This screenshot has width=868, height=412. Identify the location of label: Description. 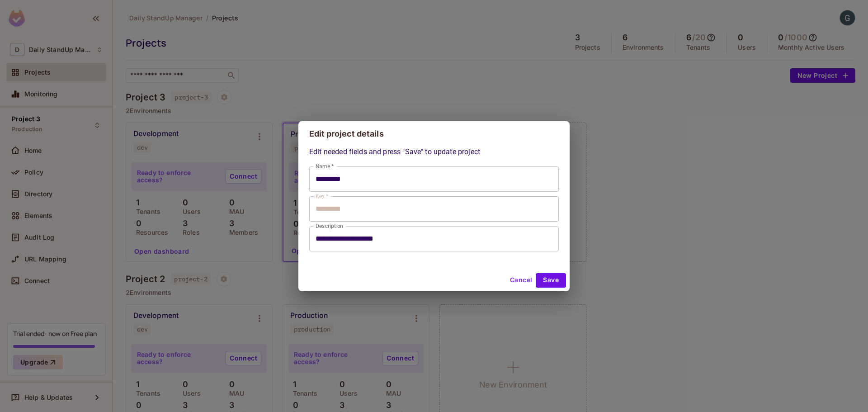
(329, 226).